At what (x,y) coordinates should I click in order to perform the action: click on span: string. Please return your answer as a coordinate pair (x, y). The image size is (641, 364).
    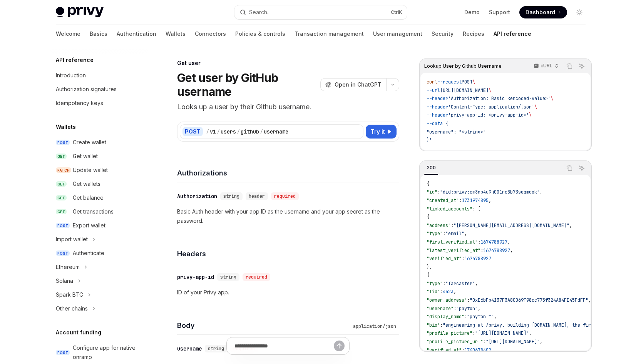
    Looking at the image, I should click on (228, 278).